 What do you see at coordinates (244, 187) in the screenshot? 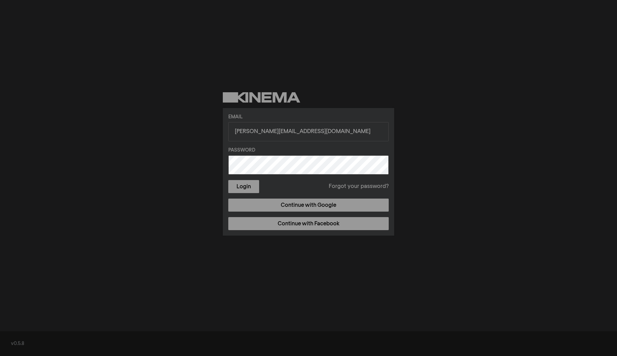
I see `button: Login` at bounding box center [244, 187].